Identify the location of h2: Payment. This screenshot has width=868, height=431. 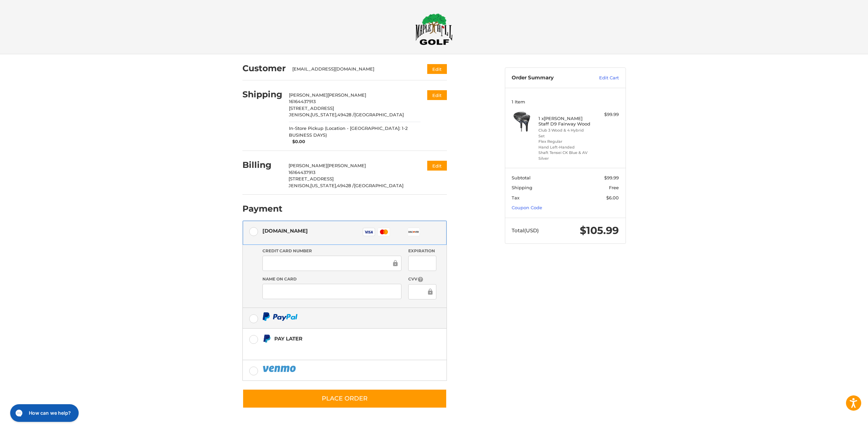
(262, 208).